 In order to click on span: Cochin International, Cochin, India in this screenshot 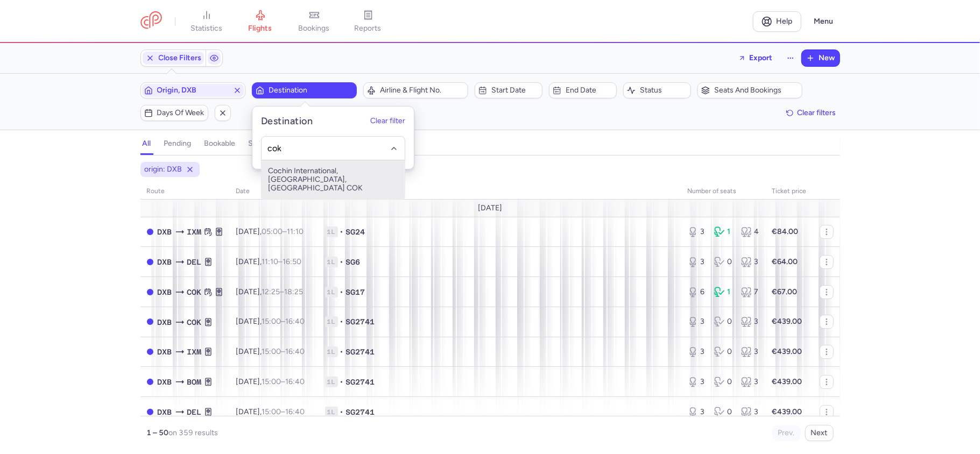, I will do `click(194, 322)`.